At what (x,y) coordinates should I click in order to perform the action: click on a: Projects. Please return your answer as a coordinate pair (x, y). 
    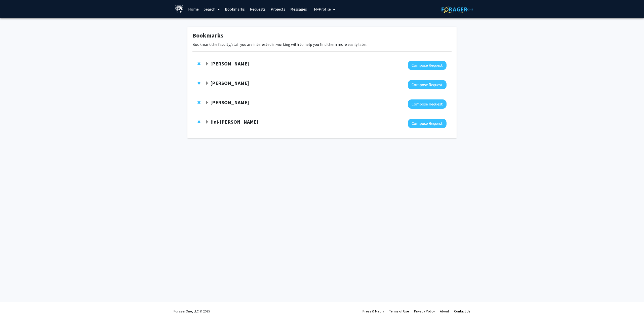
    Looking at the image, I should click on (278, 9).